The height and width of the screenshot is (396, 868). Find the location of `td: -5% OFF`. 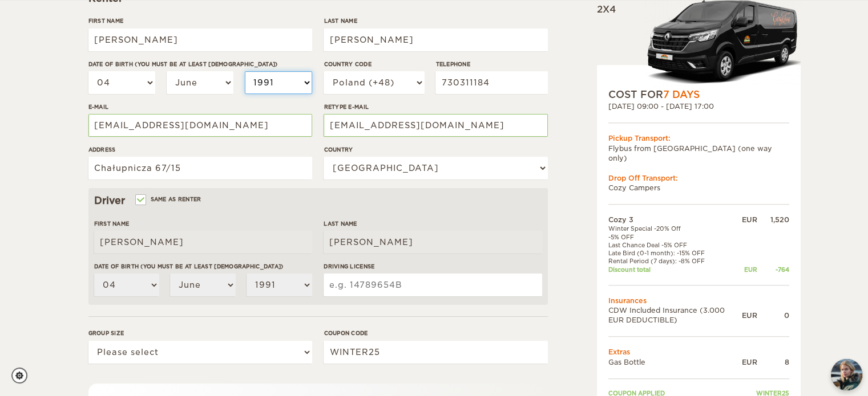

td: -5% OFF is located at coordinates (675, 237).